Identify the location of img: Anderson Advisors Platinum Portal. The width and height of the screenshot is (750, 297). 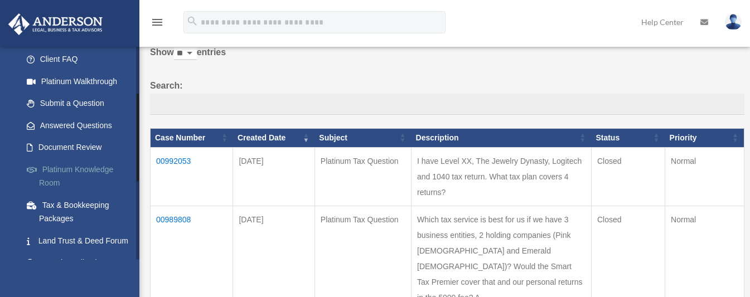
(55, 24).